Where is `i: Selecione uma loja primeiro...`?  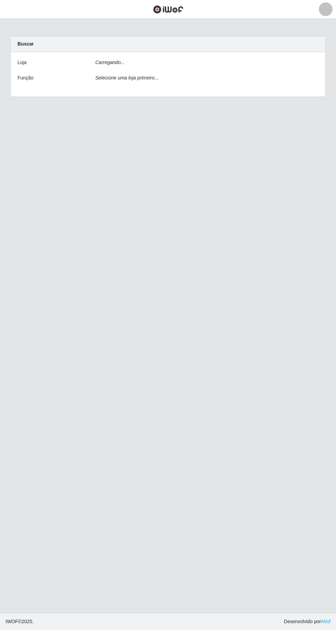
i: Selecione uma loja primeiro... is located at coordinates (127, 78).